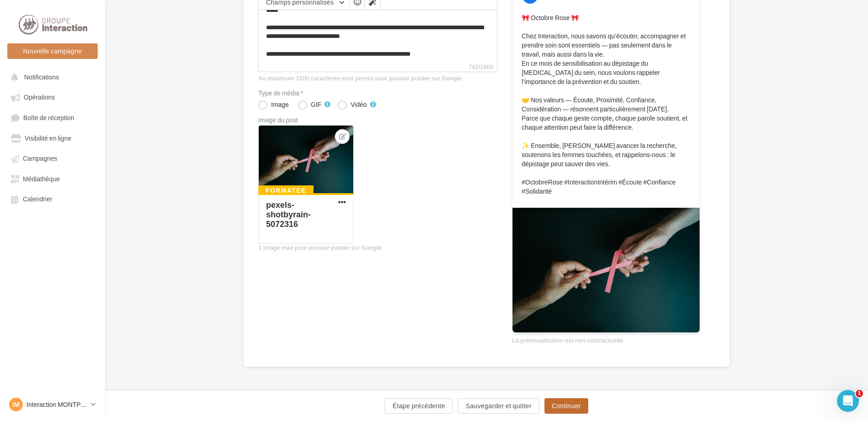 This screenshot has width=868, height=421. I want to click on button: Sauvegarder et quitter, so click(498, 406).